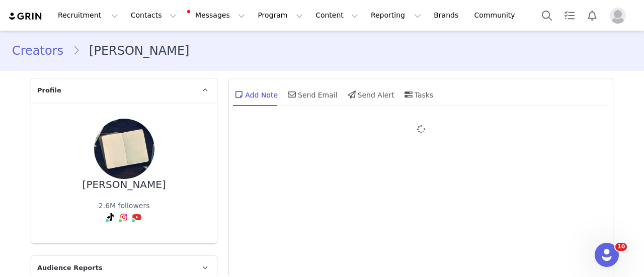  Describe the element at coordinates (569, 15) in the screenshot. I see `a: Tasks` at that location.